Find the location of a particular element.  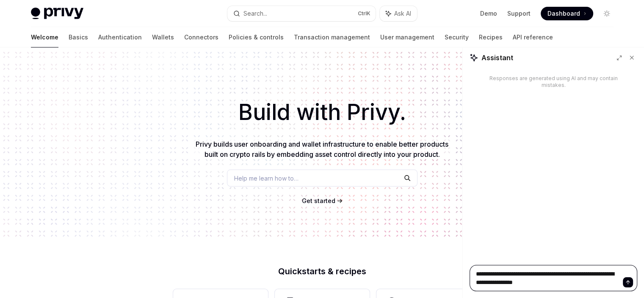

h1: Build with Privy. is located at coordinates (322, 112).